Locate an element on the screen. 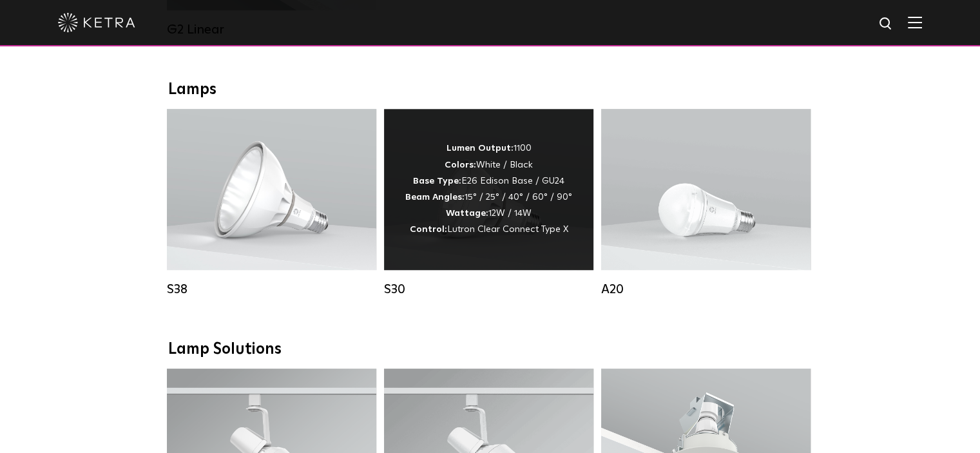  strong: Control: is located at coordinates (428, 230).